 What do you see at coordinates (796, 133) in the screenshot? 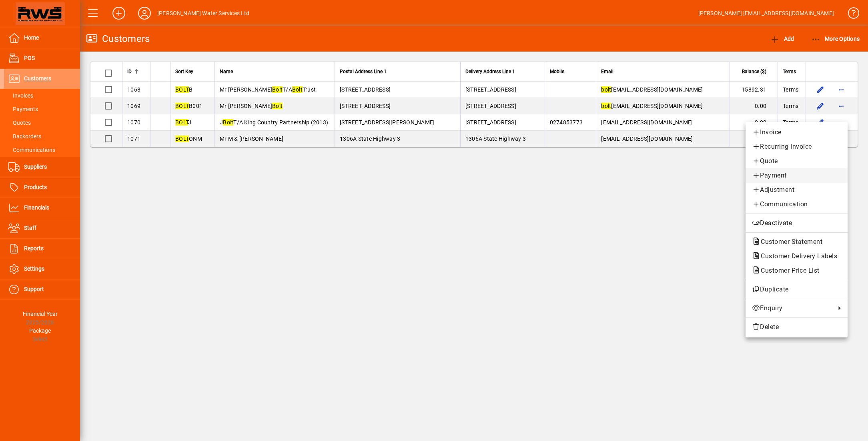
I see `span: Invoice` at bounding box center [796, 133].